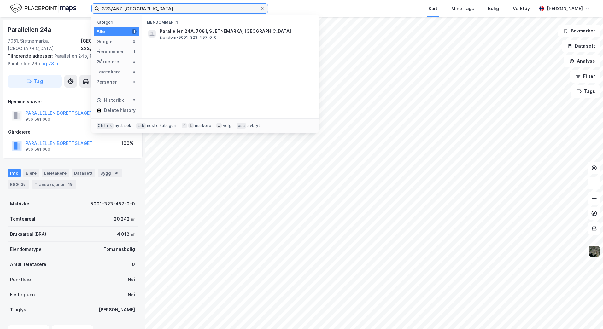 The width and height of the screenshot is (603, 329). What do you see at coordinates (123, 126) in the screenshot?
I see `div: nytt søk` at bounding box center [123, 126].